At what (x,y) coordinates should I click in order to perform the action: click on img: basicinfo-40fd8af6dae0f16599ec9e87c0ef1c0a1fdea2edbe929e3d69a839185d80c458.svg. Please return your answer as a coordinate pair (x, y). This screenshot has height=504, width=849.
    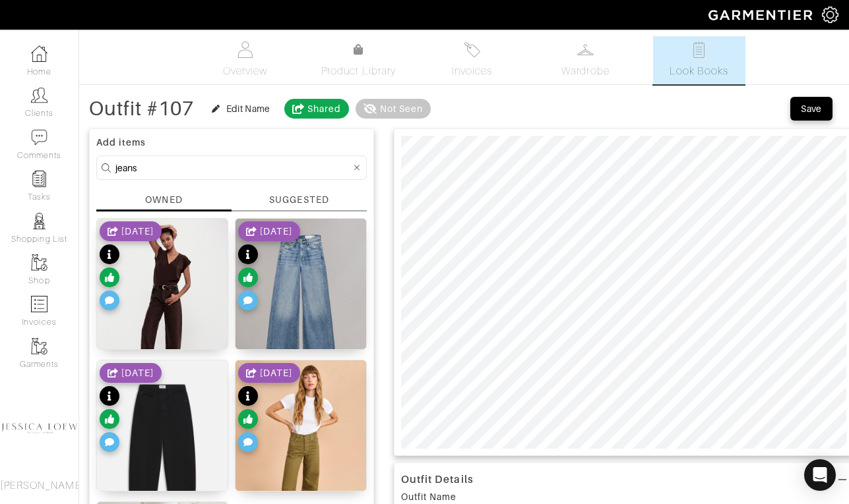
    Looking at the image, I should click on (245, 50).